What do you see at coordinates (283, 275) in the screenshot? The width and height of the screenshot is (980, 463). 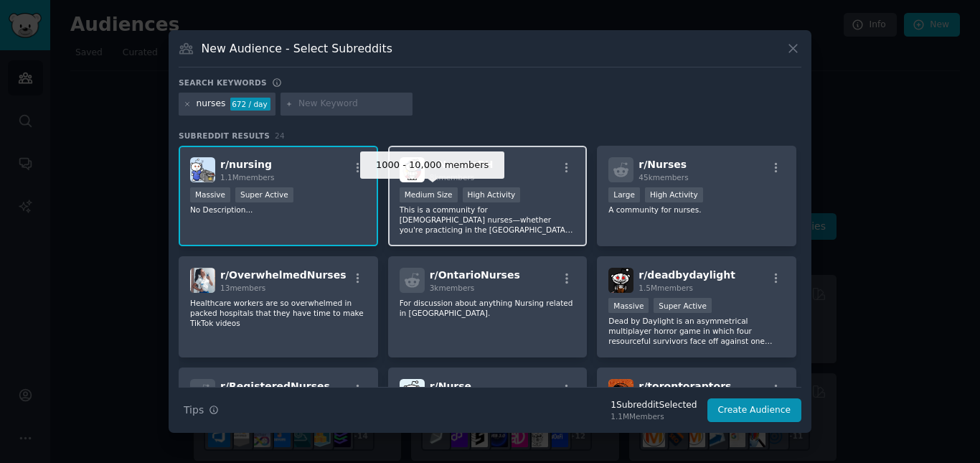 I see `span: r/ OverwhelmedNurses` at bounding box center [283, 275].